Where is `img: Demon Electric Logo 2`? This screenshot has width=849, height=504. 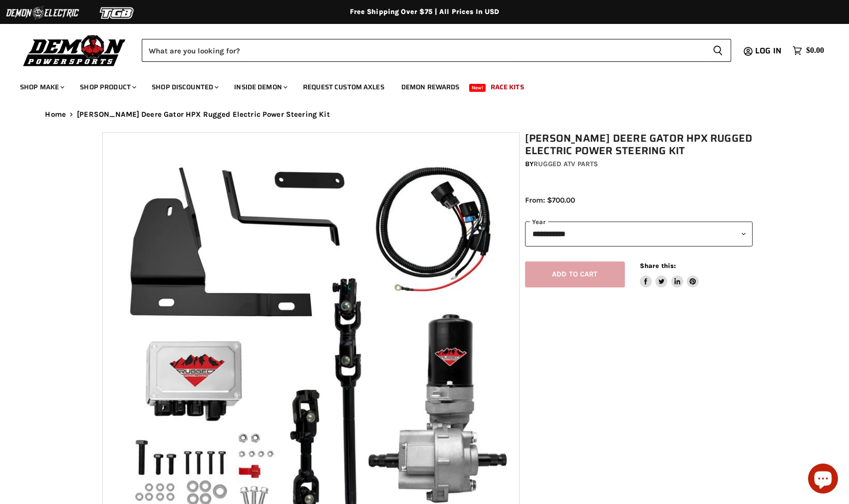 img: Demon Electric Logo 2 is located at coordinates (43, 13).